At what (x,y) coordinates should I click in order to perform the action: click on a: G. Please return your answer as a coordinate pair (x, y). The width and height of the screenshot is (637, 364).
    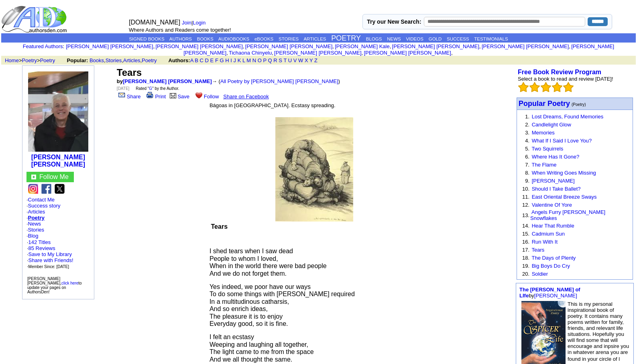
    Looking at the image, I should click on (150, 88).